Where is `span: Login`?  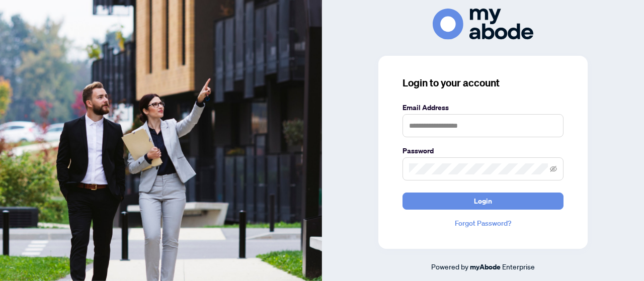 span: Login is located at coordinates (483, 201).